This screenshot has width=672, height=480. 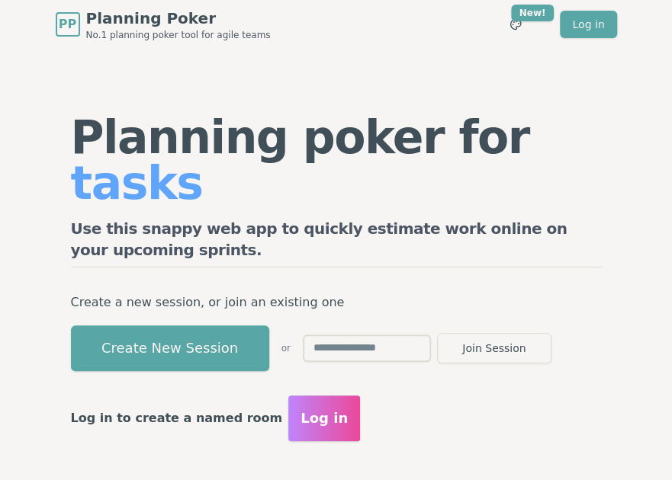 I want to click on h2: Use this snappy web app to quickly estimate work online on your upcoming sprints., so click(x=336, y=242).